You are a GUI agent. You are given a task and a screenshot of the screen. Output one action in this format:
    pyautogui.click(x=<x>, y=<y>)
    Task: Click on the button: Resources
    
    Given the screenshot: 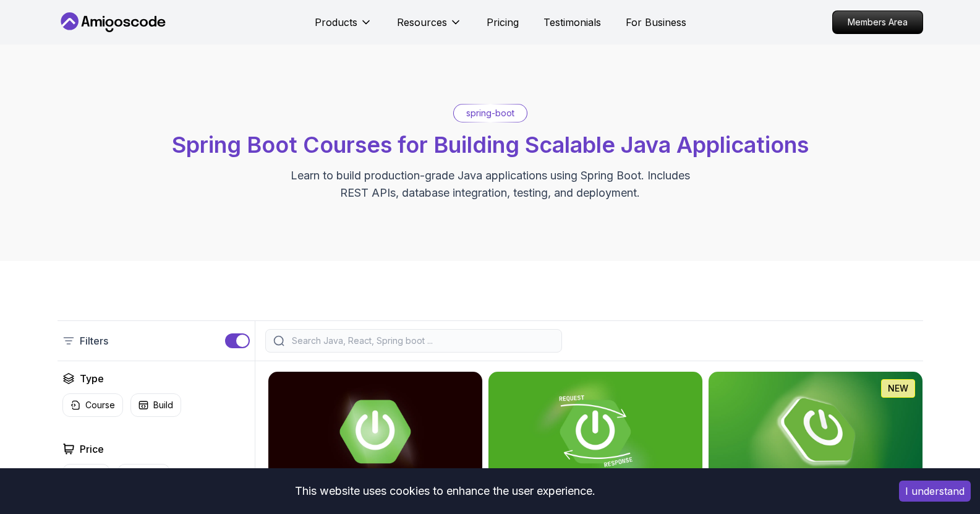 What is the action you would take?
    pyautogui.click(x=429, y=27)
    